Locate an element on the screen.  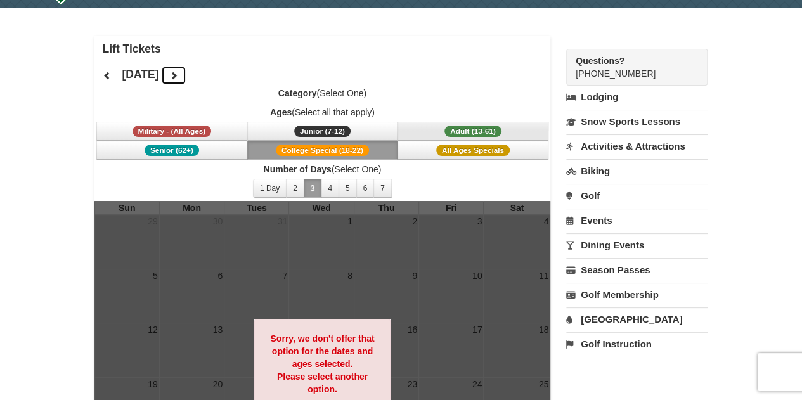
a: Golf Membership is located at coordinates (637, 294).